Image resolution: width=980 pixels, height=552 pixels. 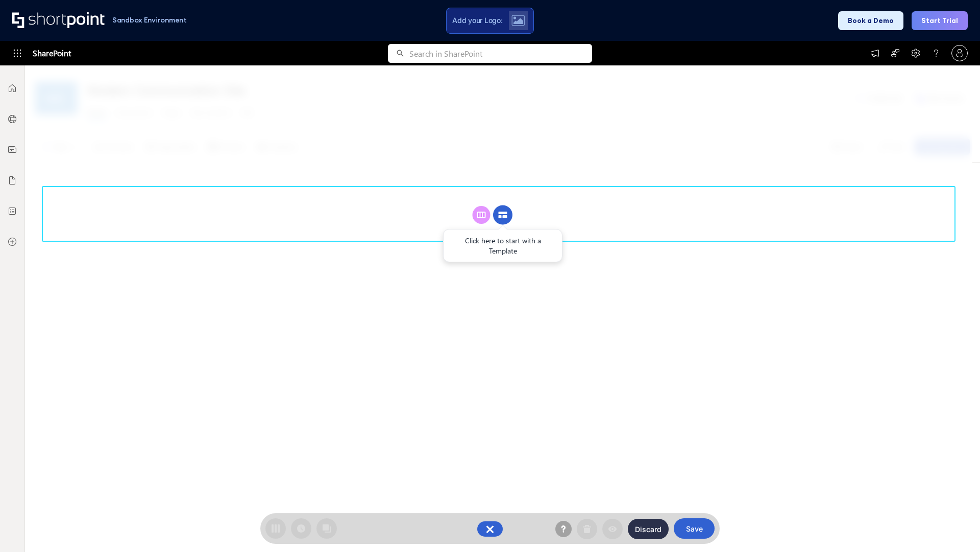 What do you see at coordinates (871, 21) in the screenshot?
I see `button: Book a Demo` at bounding box center [871, 21].